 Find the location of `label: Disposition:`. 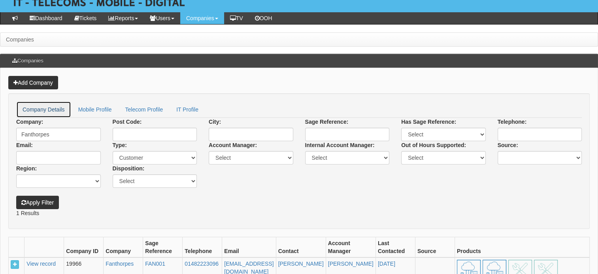

label: Disposition: is located at coordinates (128, 168).